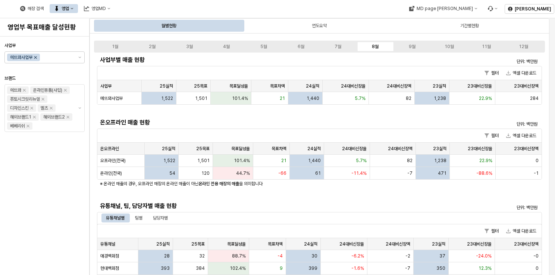  Describe the element at coordinates (492, 9) in the screenshot. I see `div: Menu item 6` at that location.